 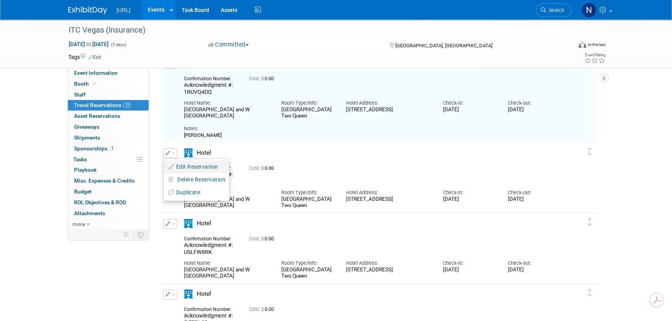 What do you see at coordinates (196, 192) in the screenshot?
I see `button: Duplicate` at bounding box center [196, 192].